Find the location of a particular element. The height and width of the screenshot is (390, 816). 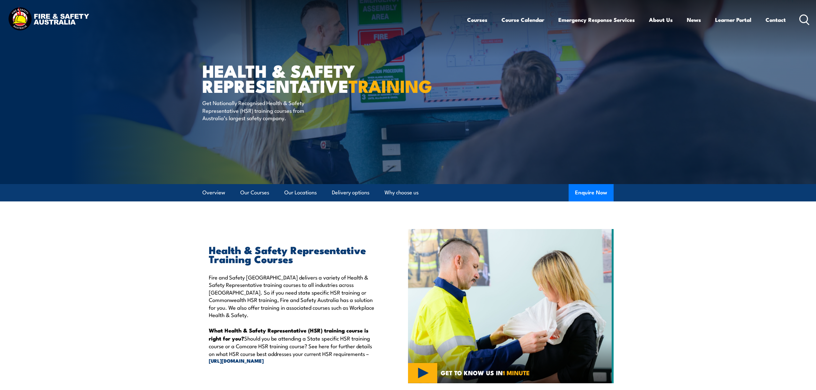

a: Our Courses is located at coordinates (255, 192).